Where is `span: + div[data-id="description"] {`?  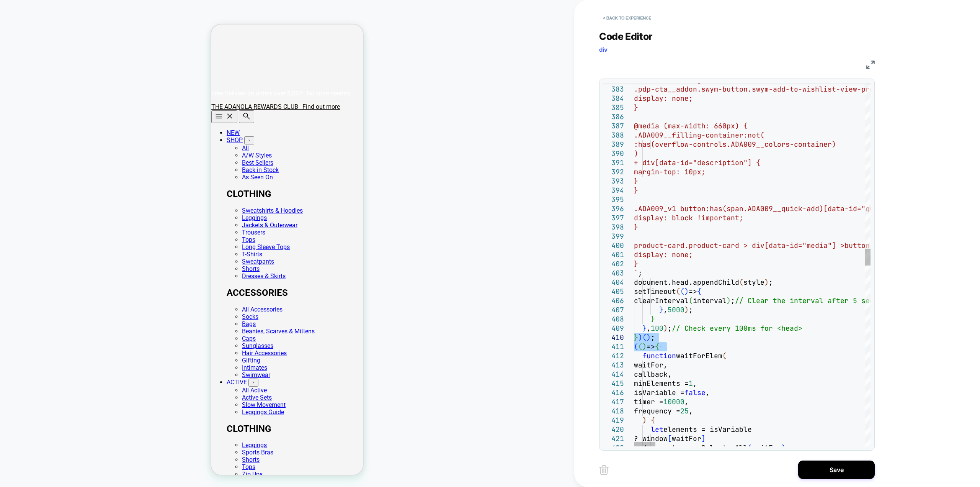 span: + div[data-id="description"] { is located at coordinates (697, 162).